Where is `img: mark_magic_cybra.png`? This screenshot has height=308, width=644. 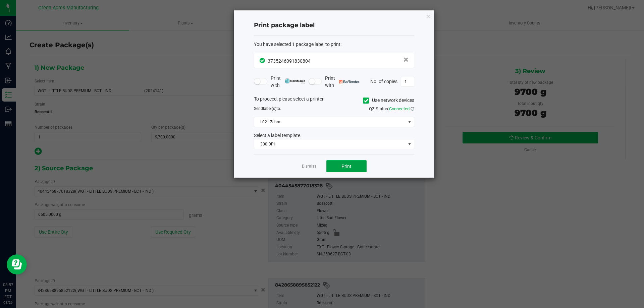 img: mark_magic_cybra.png is located at coordinates (295, 81).